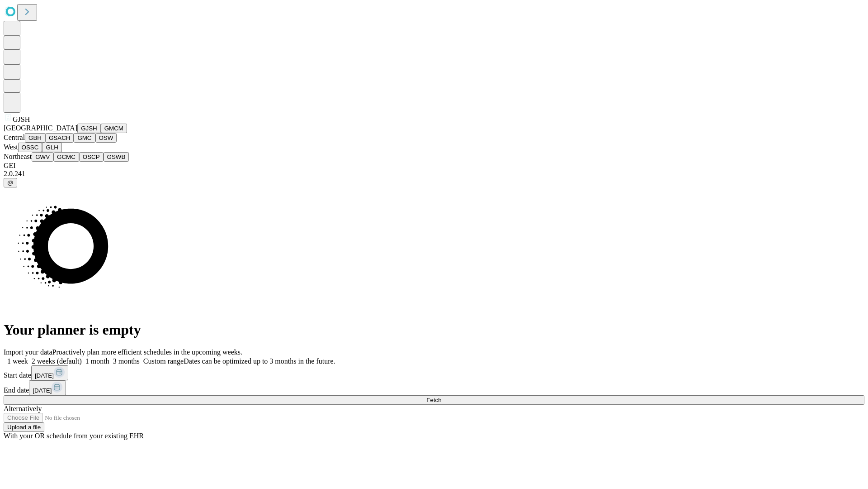  What do you see at coordinates (21, 119) in the screenshot?
I see `span: GJSH` at bounding box center [21, 119].